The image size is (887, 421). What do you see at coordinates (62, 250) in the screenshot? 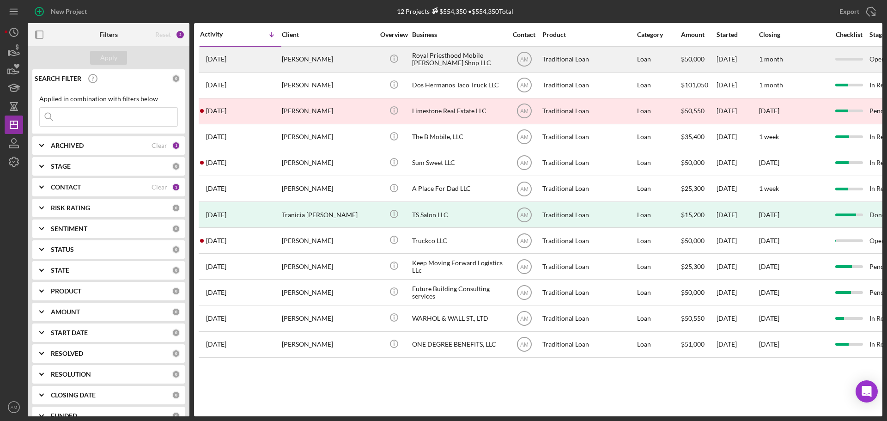
I see `b: STATUS` at bounding box center [62, 250].